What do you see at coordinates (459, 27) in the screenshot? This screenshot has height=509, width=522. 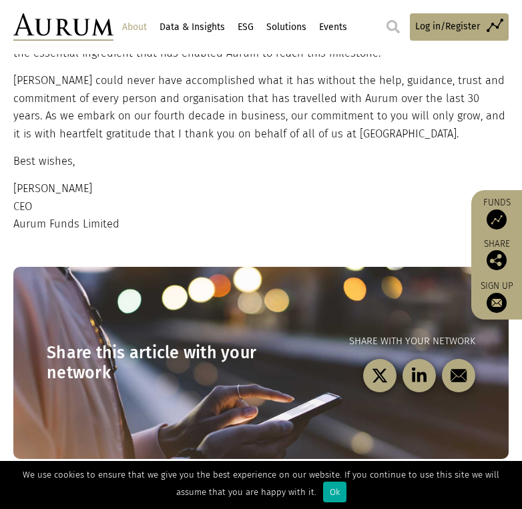 I see `a: Log in/Register` at bounding box center [459, 27].